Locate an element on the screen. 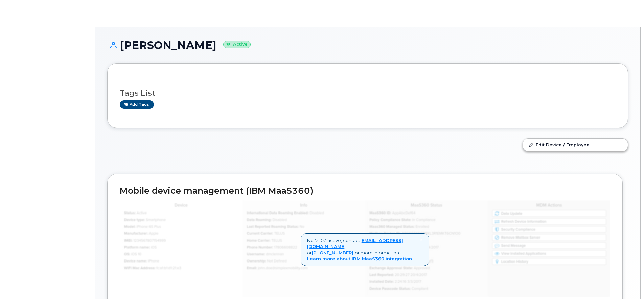 The height and width of the screenshot is (299, 644). h3: Tags List is located at coordinates (368, 93).